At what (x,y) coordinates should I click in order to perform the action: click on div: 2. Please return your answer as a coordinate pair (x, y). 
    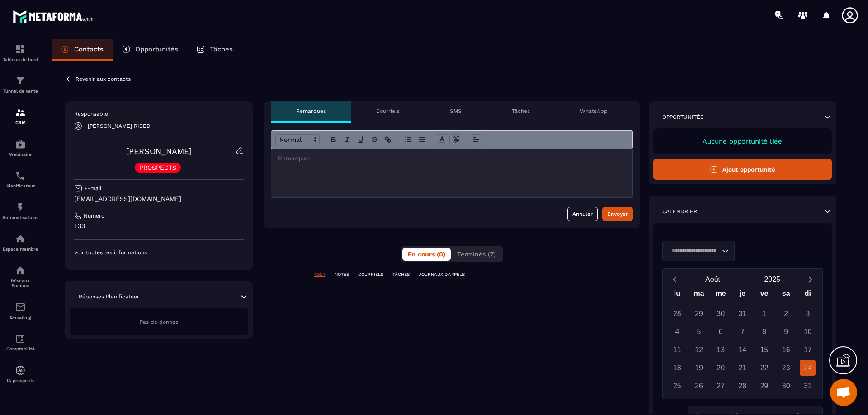
    Looking at the image, I should click on (786, 313).